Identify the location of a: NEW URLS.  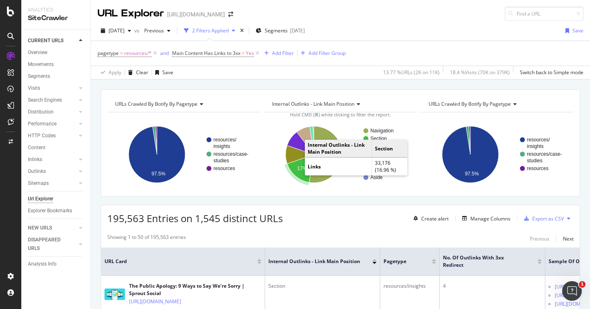
(52, 228).